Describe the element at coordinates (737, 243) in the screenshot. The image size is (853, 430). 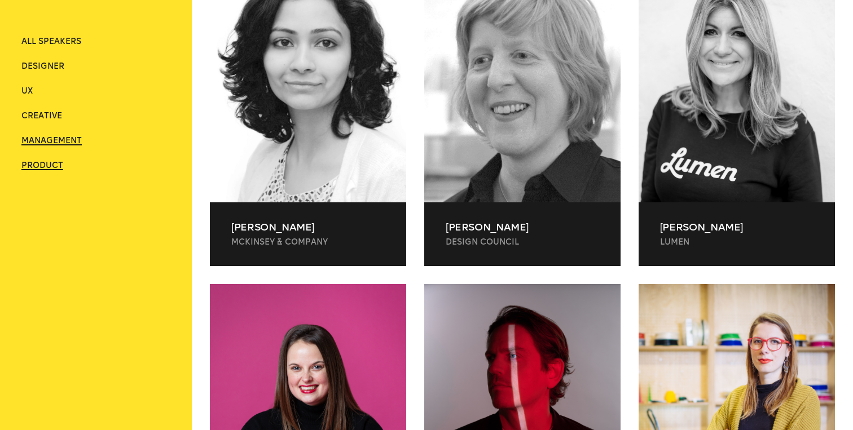
I see `p: Lumen` at that location.